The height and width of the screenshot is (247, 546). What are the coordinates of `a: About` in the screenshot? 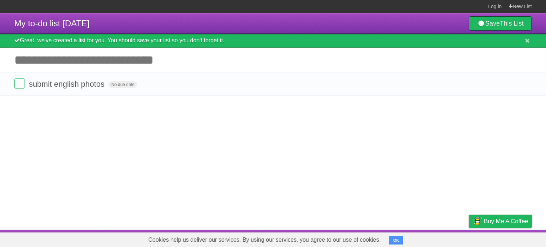 It's located at (382, 239).